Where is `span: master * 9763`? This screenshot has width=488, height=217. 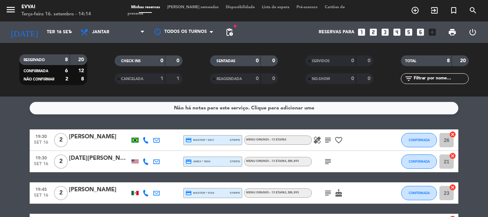
span: master * 9763 is located at coordinates (200, 193).